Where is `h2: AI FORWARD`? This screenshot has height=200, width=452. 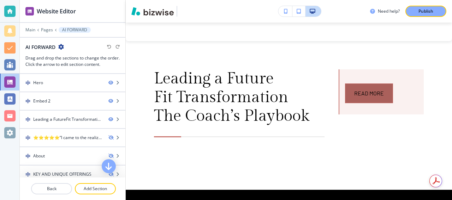
h2: AI FORWARD is located at coordinates (40, 47).